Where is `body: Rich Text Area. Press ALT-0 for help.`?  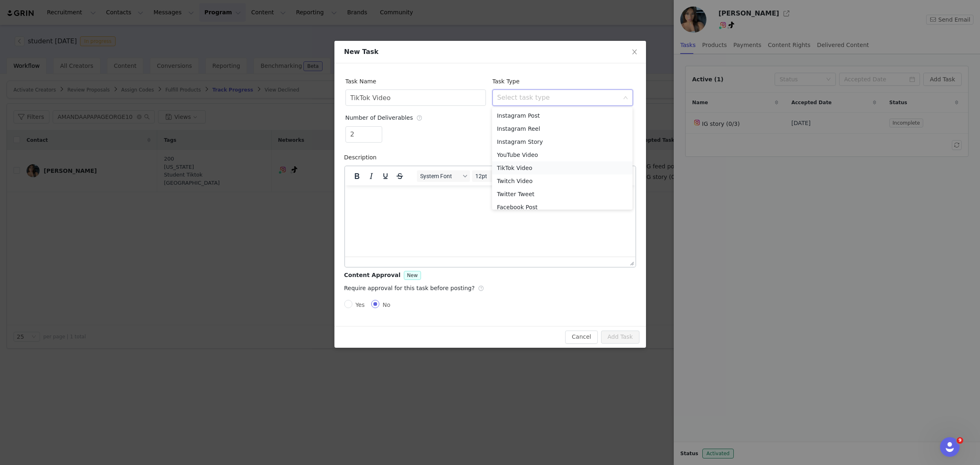 body: Rich Text Area. Press ALT-0 for help. is located at coordinates (145, 11).